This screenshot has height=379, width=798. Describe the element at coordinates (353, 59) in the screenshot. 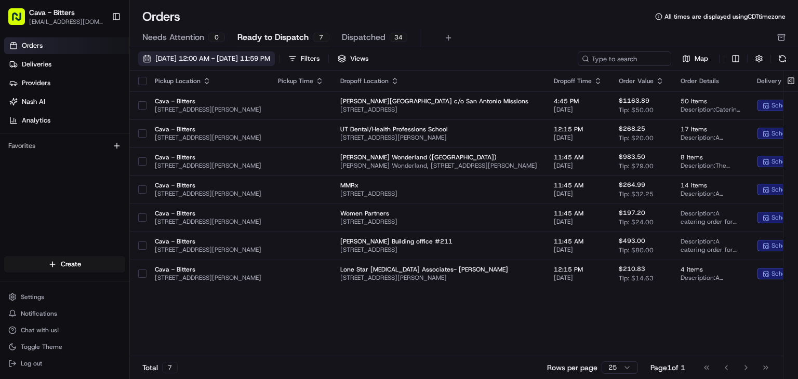

I see `button: Views` at that location.